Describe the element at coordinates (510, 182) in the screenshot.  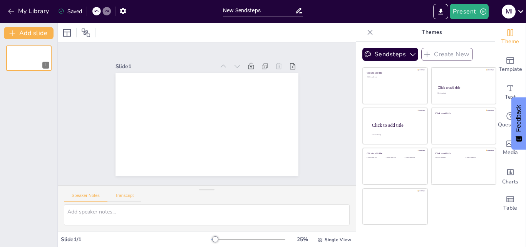
I see `span: Charts` at that location.